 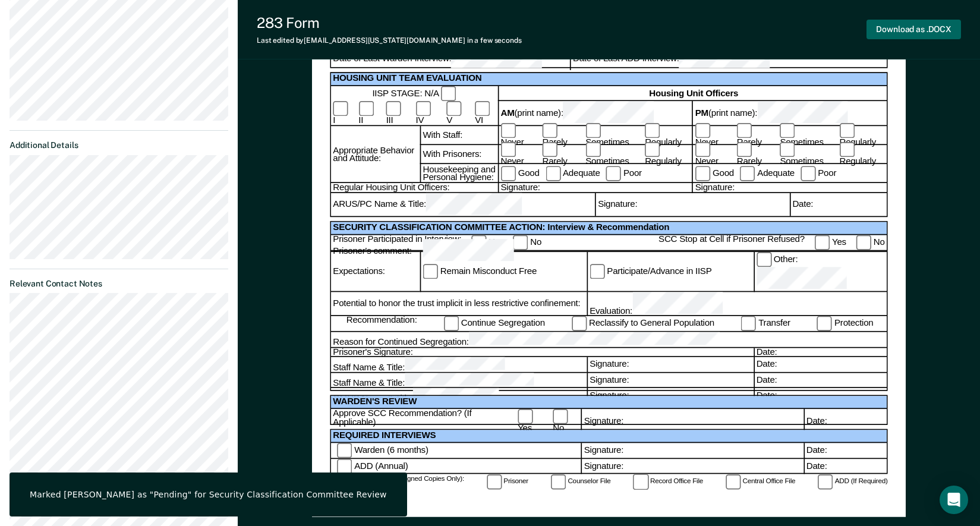 I want to click on input: Regularly, so click(x=846, y=150).